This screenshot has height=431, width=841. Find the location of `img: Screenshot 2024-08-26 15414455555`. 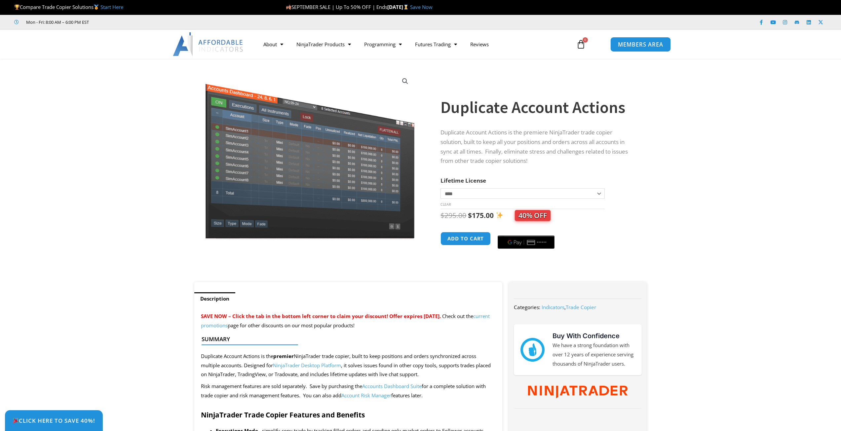

img: Screenshot 2024-08-26 15414455555 is located at coordinates (309, 155).